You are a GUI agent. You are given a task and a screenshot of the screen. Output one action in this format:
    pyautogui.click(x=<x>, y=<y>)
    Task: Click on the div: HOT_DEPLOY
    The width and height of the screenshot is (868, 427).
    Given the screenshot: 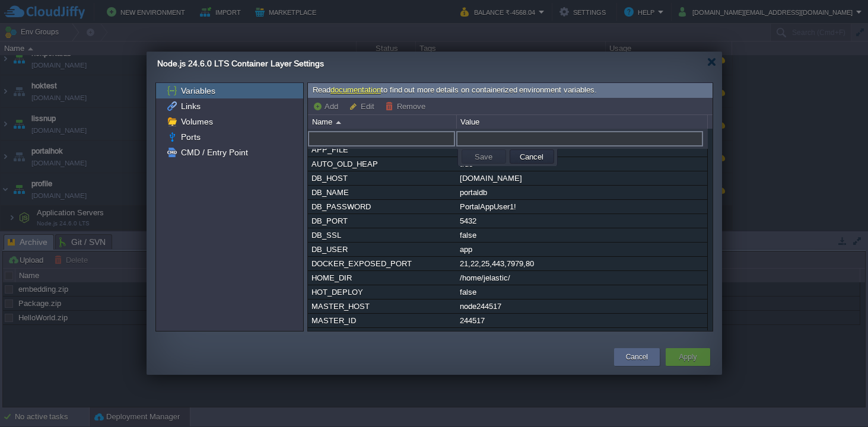 What is the action you would take?
    pyautogui.click(x=382, y=292)
    